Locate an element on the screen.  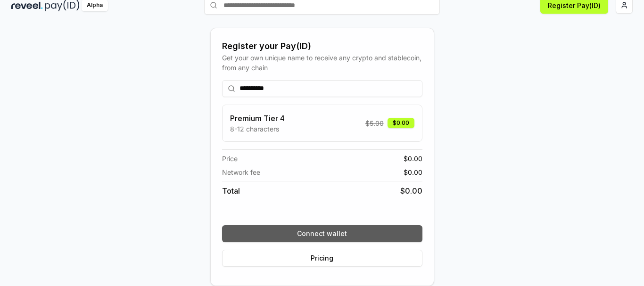
h3: Premium Tier 4 is located at coordinates (257, 118).